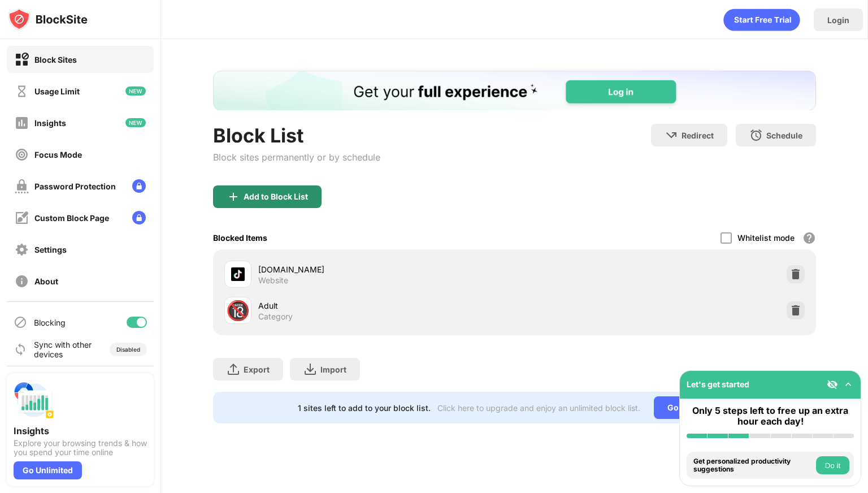 This screenshot has height=493, width=868. I want to click on div: Category, so click(275, 317).